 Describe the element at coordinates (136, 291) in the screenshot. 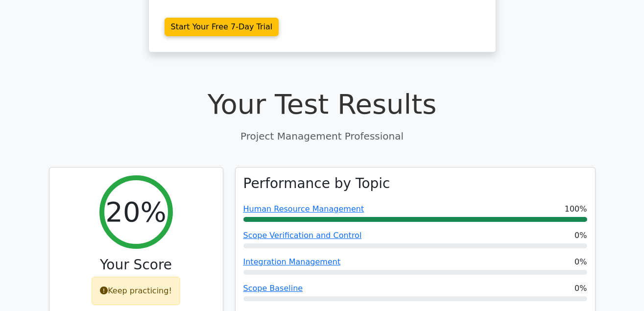

I see `div: Keep practicing!` at that location.